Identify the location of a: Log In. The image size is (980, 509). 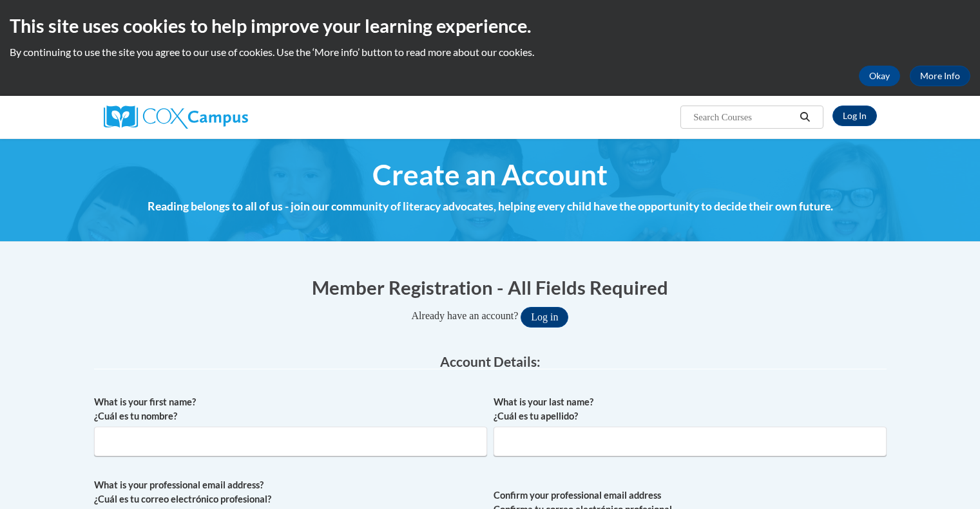
(854, 116).